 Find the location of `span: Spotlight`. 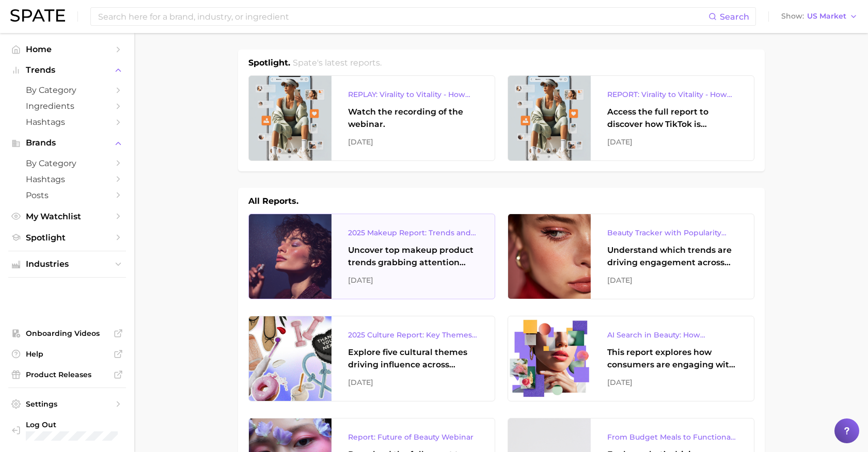

span: Spotlight is located at coordinates (67, 237).